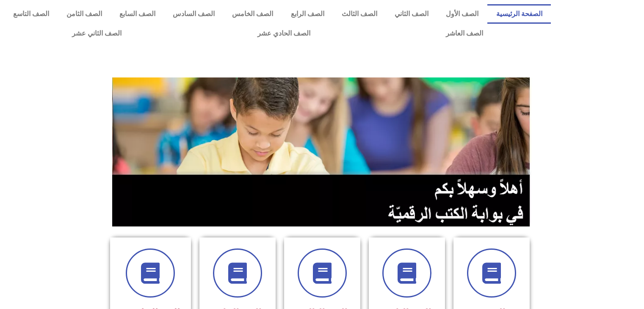 This screenshot has height=309, width=644. I want to click on a: الصف التاسع, so click(31, 14).